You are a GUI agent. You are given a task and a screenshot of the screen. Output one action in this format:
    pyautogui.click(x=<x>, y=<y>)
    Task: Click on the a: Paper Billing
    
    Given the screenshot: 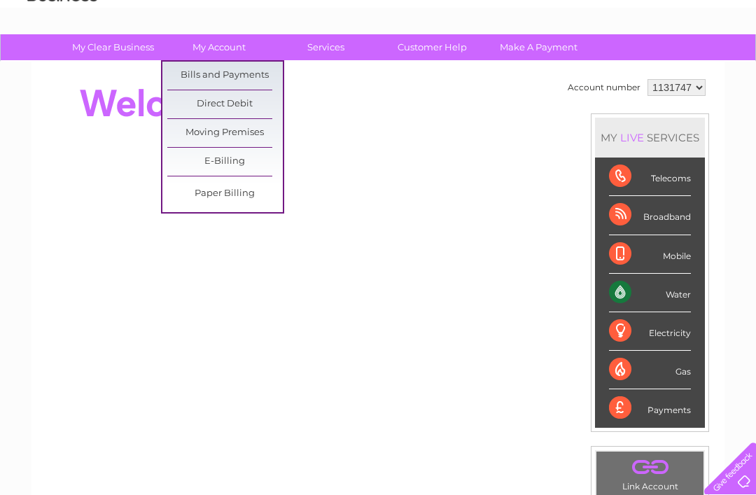 What is the action you would take?
    pyautogui.click(x=225, y=194)
    